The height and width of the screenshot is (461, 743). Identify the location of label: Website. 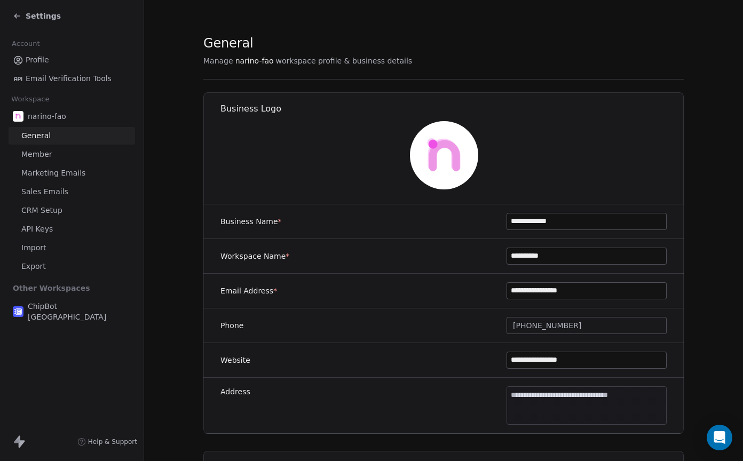
(235, 360).